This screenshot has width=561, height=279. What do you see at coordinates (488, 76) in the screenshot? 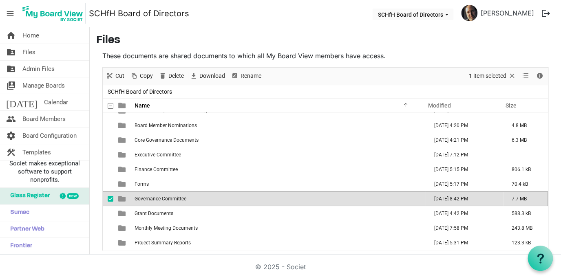
I see `span: 1 item selected` at bounding box center [488, 76].